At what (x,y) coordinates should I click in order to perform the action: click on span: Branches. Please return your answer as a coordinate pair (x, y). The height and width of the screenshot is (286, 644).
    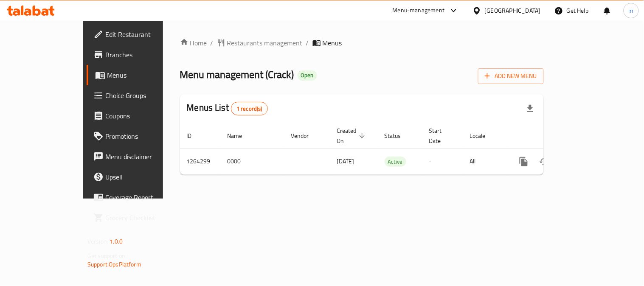
    Looking at the image, I should click on (144, 55).